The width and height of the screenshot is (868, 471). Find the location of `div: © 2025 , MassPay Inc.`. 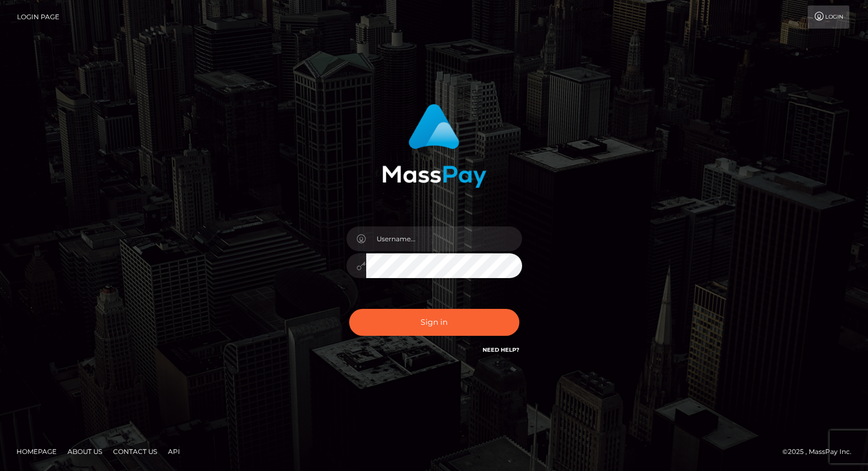

div: © 2025 , MassPay Inc. is located at coordinates (821, 451).